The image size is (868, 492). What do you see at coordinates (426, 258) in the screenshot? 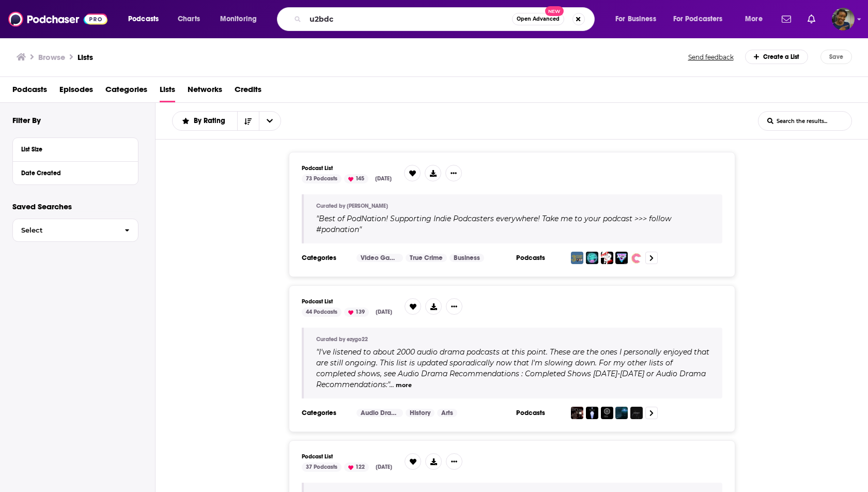
I see `a: True Crime` at bounding box center [426, 258].